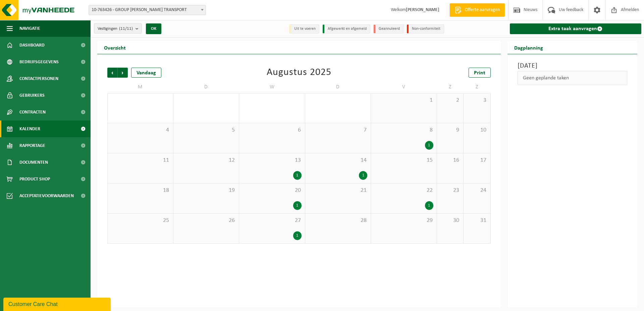 The width and height of the screenshot is (644, 311). What do you see at coordinates (480, 73) in the screenshot?
I see `span: Print` at bounding box center [480, 73].